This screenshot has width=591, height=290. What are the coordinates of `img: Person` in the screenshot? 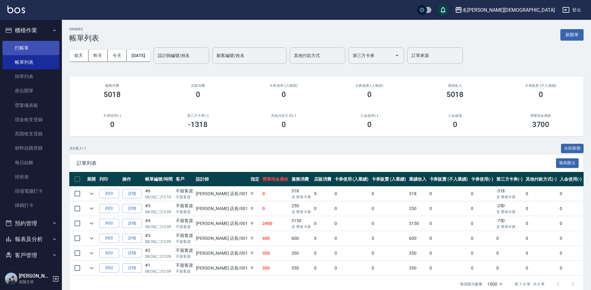 It's located at (11, 279).